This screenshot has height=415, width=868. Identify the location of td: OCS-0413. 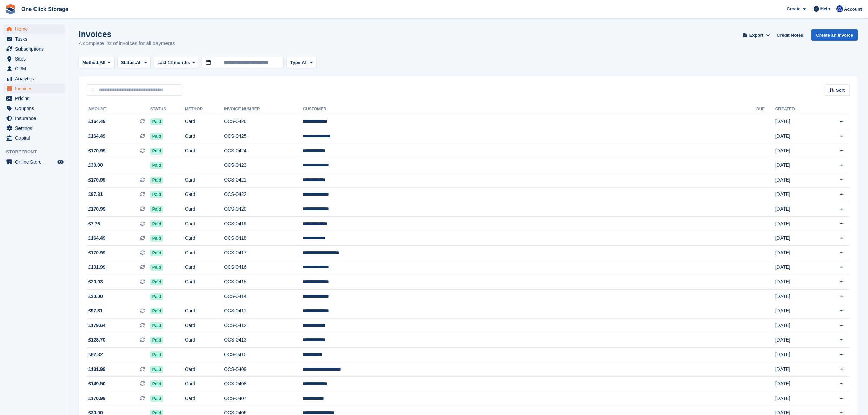
(263, 340).